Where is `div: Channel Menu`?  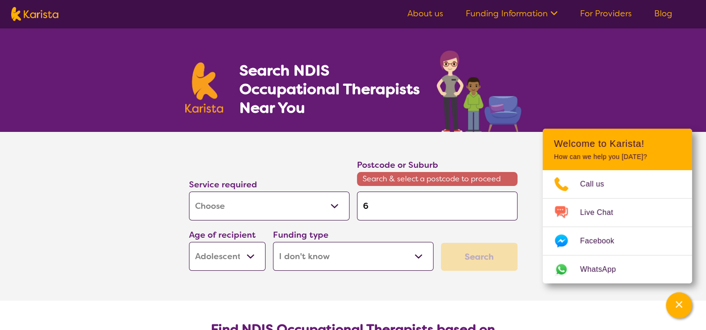
div: Channel Menu is located at coordinates (618, 206).